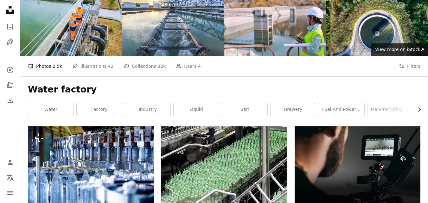 The image size is (428, 203). I want to click on a: View more on iStock↗, so click(400, 50).